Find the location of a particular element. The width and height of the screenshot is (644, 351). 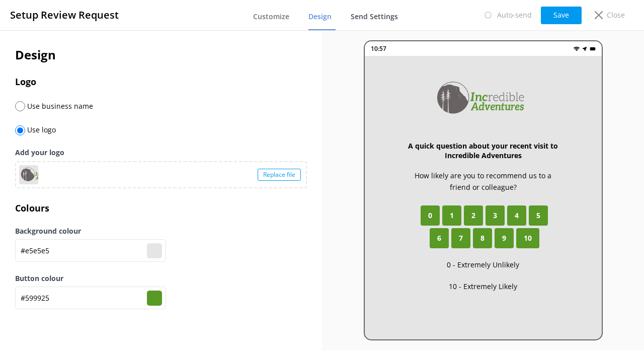

h2: Design is located at coordinates (161, 55).